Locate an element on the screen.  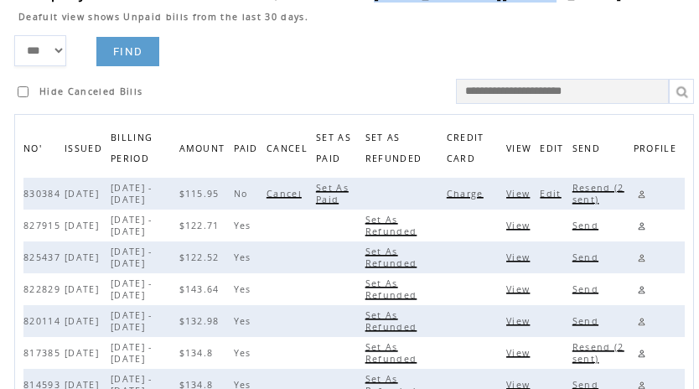
span: CANCEL is located at coordinates (289, 150).